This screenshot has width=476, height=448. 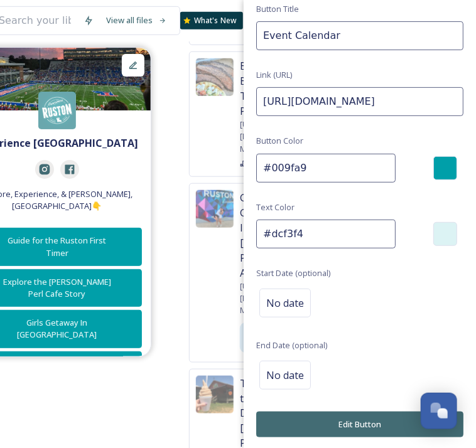 I want to click on div: Live, so click(x=250, y=338).